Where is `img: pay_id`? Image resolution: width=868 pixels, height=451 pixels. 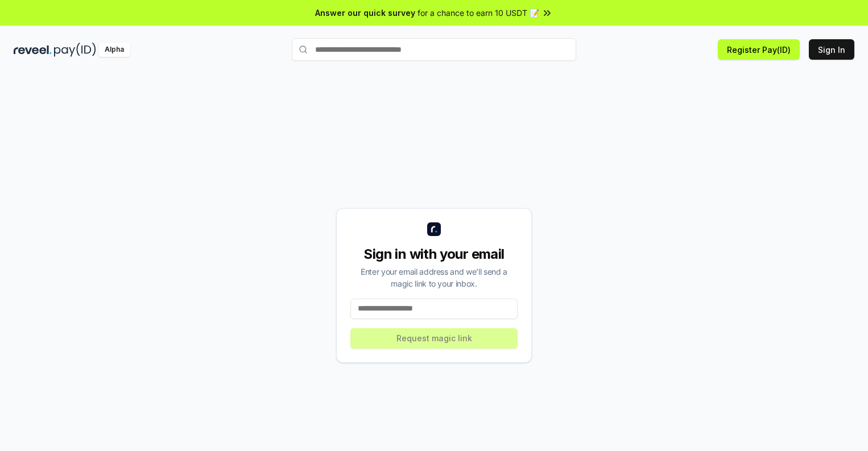 img: pay_id is located at coordinates (75, 50).